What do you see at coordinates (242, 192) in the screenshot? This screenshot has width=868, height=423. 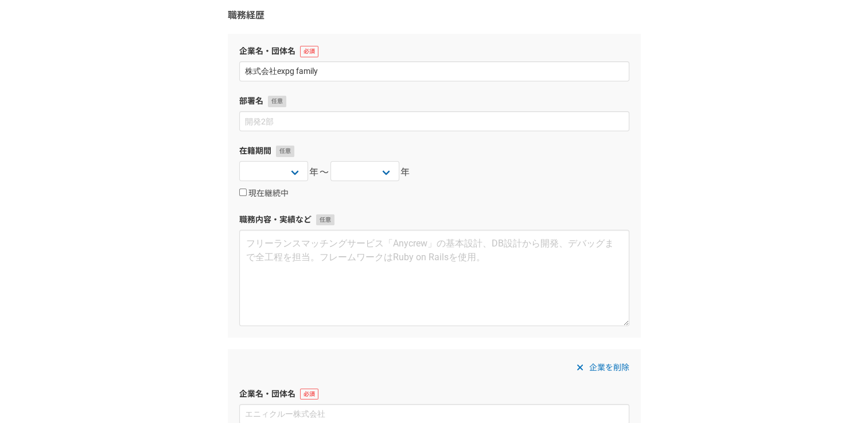 I see `input: 現在継続中` at bounding box center [242, 192].